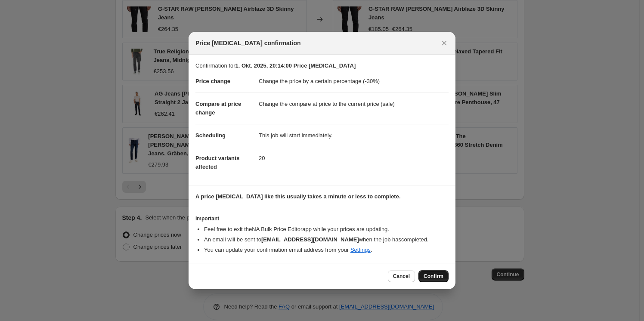 The height and width of the screenshot is (321, 644). What do you see at coordinates (353, 103) in the screenshot?
I see `dd: Change the compare at price to the current price (sale)` at bounding box center [353, 103].